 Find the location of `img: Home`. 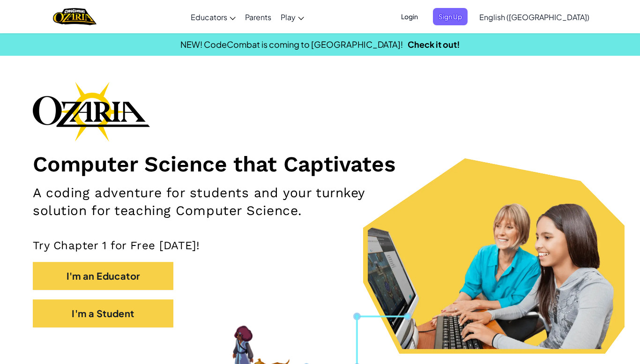

img: Home is located at coordinates (74, 16).